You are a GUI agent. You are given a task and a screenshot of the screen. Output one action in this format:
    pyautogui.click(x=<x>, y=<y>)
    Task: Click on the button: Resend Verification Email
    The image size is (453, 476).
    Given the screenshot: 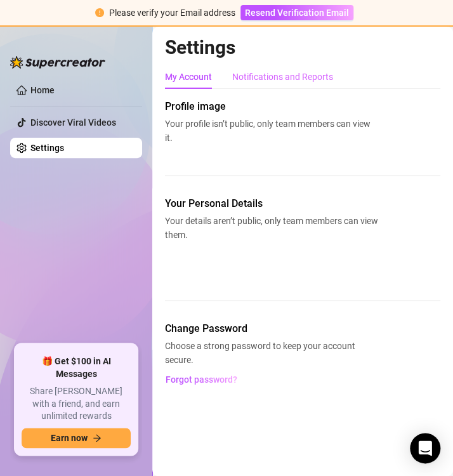 What is the action you would take?
    pyautogui.click(x=297, y=12)
    